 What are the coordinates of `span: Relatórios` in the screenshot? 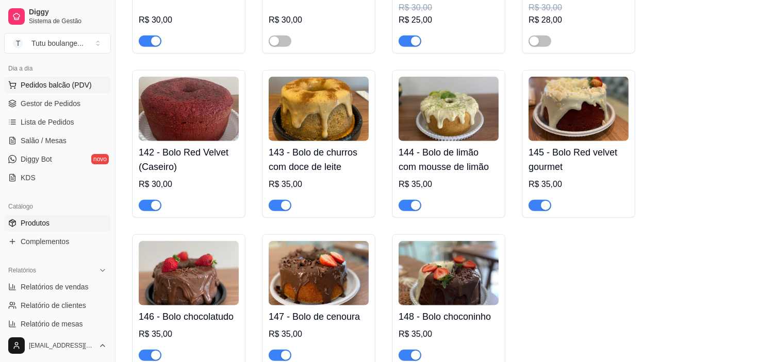 It's located at (22, 271).